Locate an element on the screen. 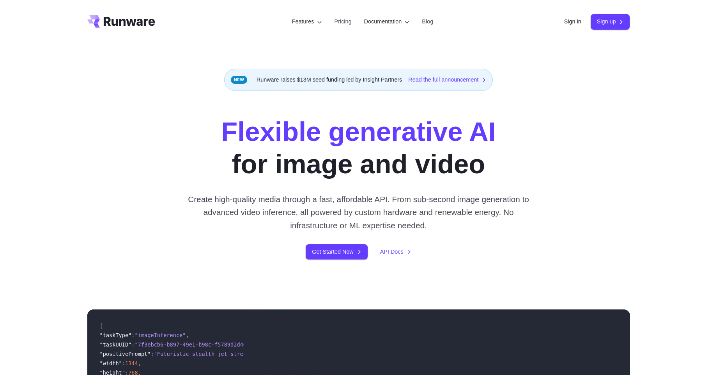  span: "taskUUID" is located at coordinates (116, 344).